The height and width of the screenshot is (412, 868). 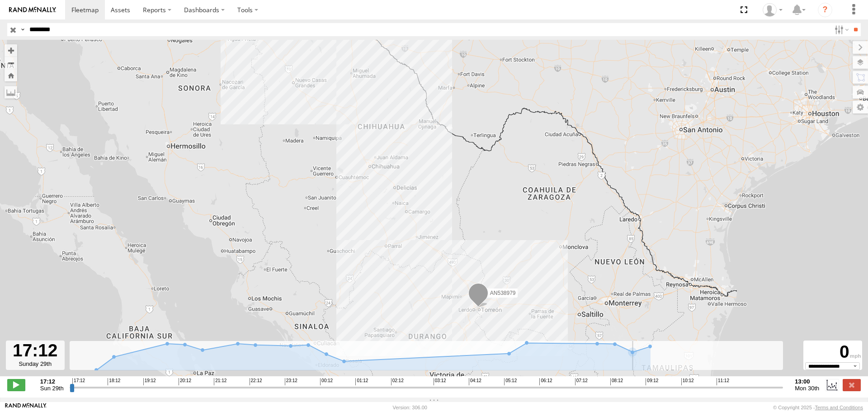 What do you see at coordinates (291, 382) in the screenshot?
I see `span: 23:12` at bounding box center [291, 382].